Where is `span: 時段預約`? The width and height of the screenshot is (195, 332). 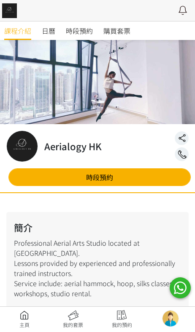
span: 時段預約 is located at coordinates (79, 31).